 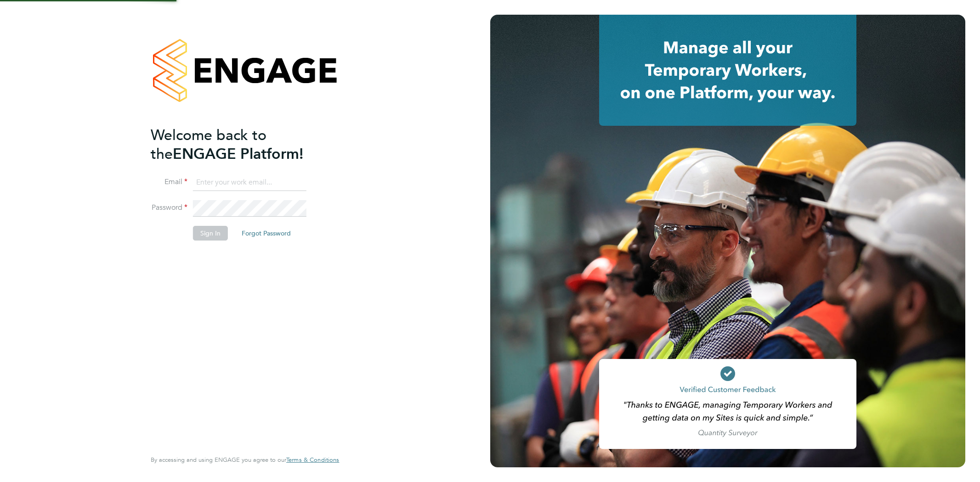 I want to click on button: Forgot Password, so click(x=266, y=234).